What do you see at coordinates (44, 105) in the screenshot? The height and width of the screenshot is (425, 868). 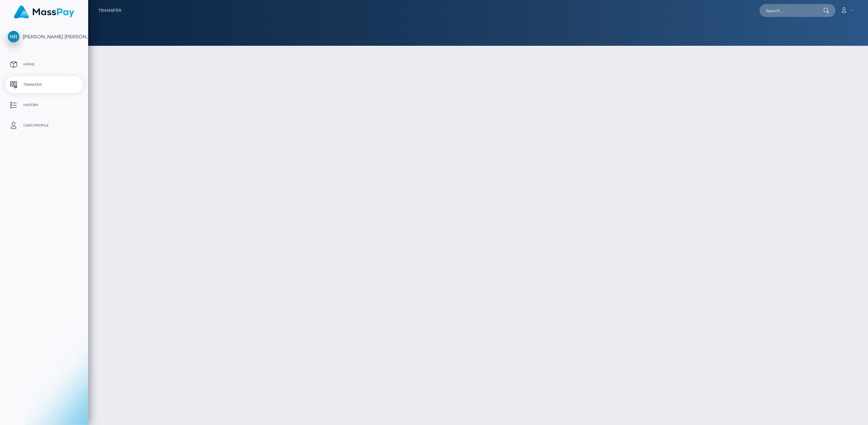 I see `p: History` at bounding box center [44, 105].